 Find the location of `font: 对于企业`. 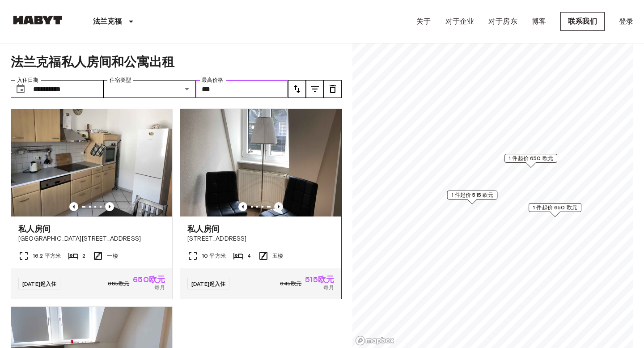

font: 对于企业 is located at coordinates (460, 21).